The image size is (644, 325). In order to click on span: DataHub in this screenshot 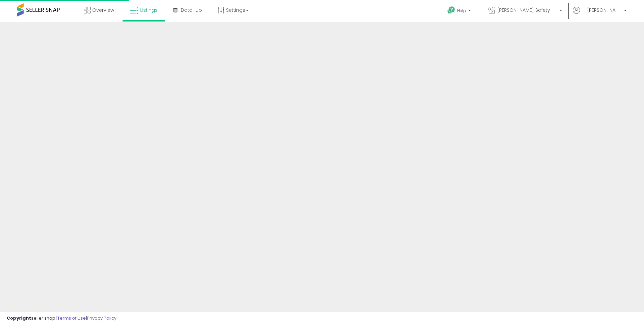, I will do `click(191, 10)`.